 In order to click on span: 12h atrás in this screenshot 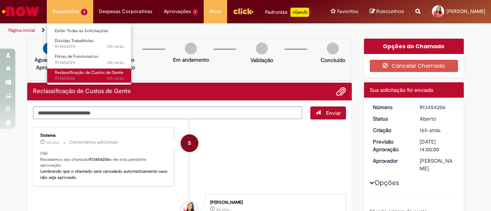, I will do `click(115, 46)`.